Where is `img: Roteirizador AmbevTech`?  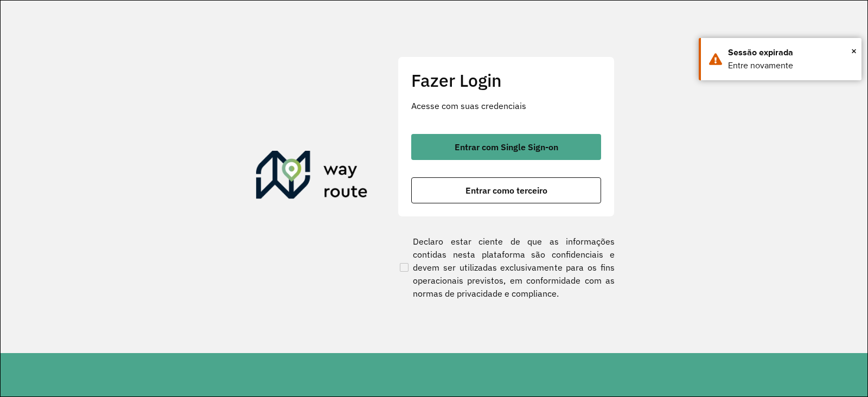 img: Roteirizador AmbevTech is located at coordinates (312, 177).